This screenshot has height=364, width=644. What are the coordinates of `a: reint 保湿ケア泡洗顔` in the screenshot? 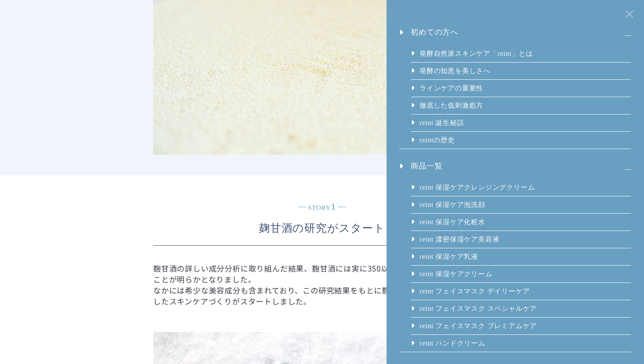 It's located at (451, 205).